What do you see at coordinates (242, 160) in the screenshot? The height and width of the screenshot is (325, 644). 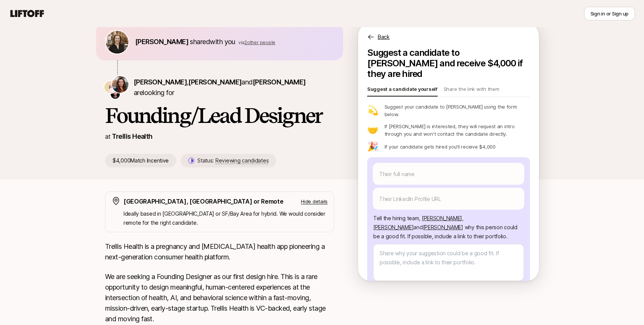 I see `span: Reviewing candidates` at bounding box center [242, 160].